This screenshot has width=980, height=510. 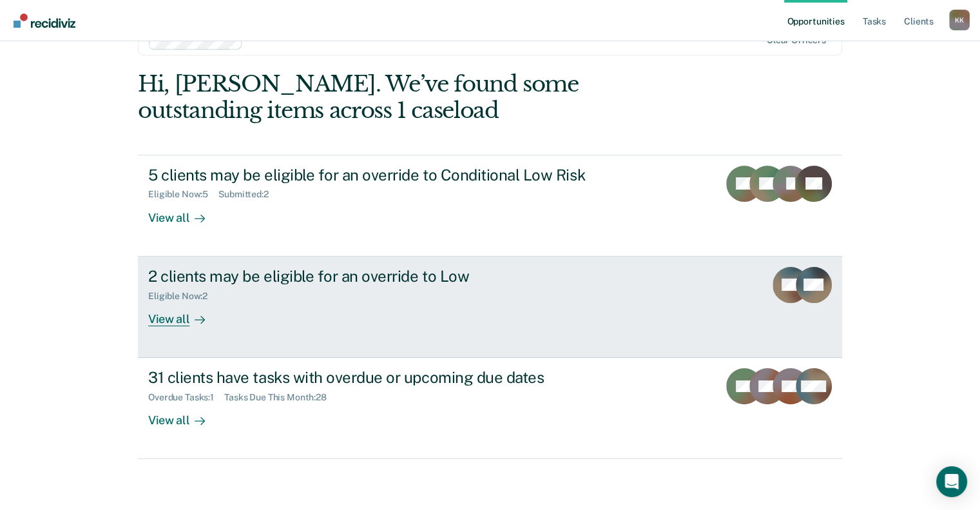 What do you see at coordinates (374, 175) in the screenshot?
I see `div: 5 clients may be eligible for an override to Conditional Low Risk` at bounding box center [374, 175].